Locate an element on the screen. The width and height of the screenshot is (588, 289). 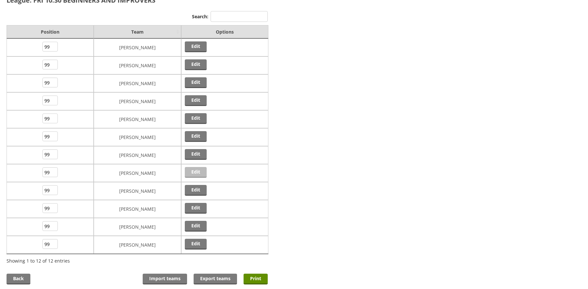
td: Options is located at coordinates (225, 32).